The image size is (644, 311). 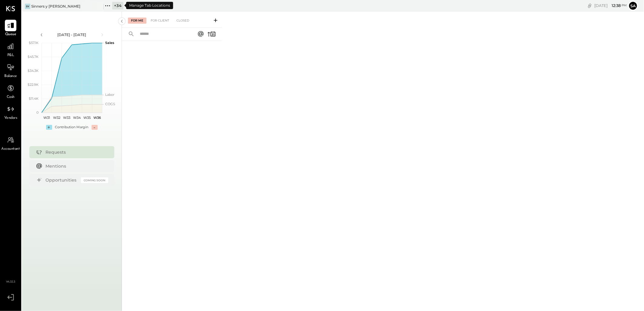 I want to click on div: + 34, so click(x=117, y=5).